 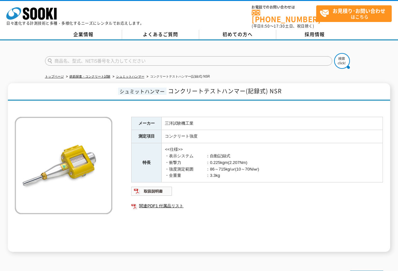 I want to click on a: 取扱説明書, so click(x=152, y=193).